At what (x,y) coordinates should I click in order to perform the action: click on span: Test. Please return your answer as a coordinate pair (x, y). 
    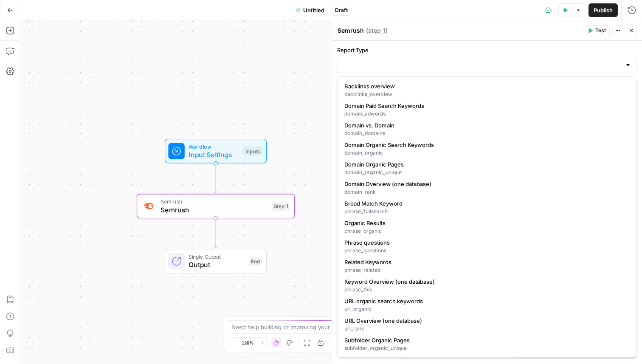
    Looking at the image, I should click on (601, 30).